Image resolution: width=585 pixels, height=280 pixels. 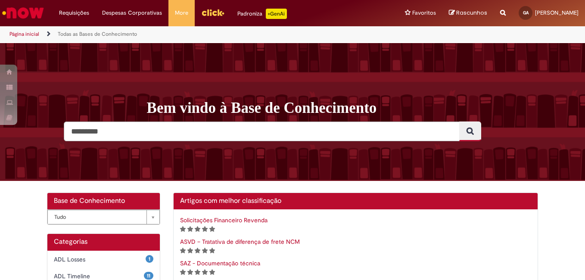 What do you see at coordinates (97, 34) in the screenshot?
I see `a: Todas as Bases de Conhecimento` at bounding box center [97, 34].